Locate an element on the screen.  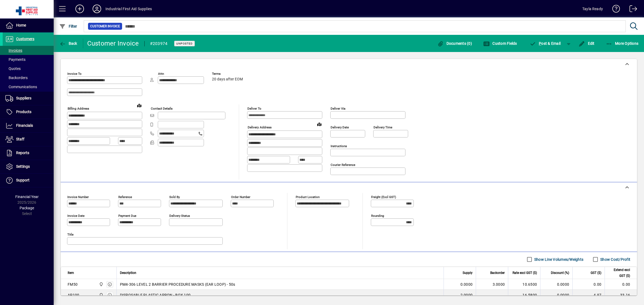
button: Edit is located at coordinates (586, 43).